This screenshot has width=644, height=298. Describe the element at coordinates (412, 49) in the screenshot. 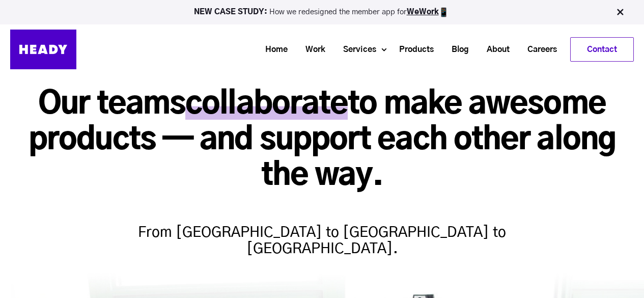

I see `a: Products` at that location.